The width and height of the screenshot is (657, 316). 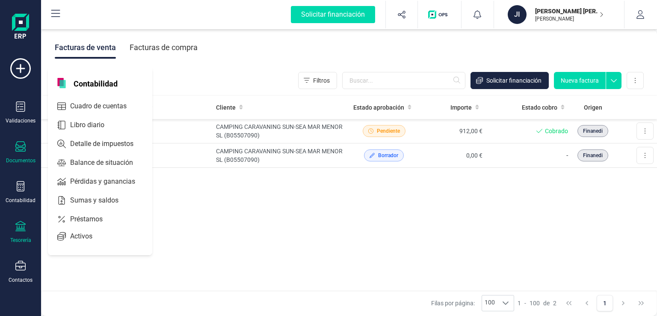 I want to click on img: Logo Finanedi, so click(x=21, y=27).